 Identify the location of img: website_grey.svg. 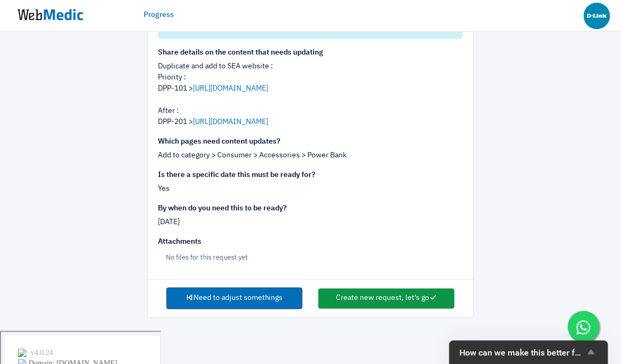
(21, 32).